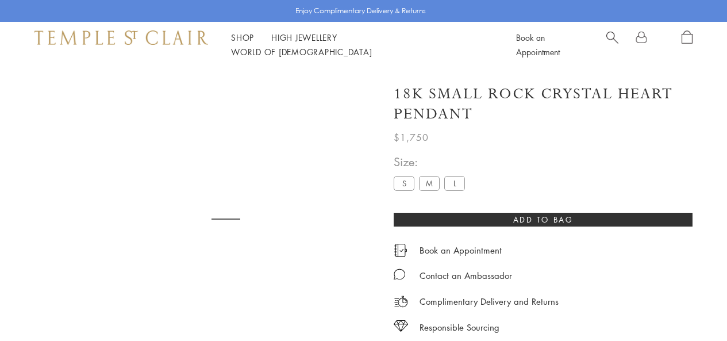  Describe the element at coordinates (687, 45) in the screenshot. I see `a: Open Shopping Bag` at that location.